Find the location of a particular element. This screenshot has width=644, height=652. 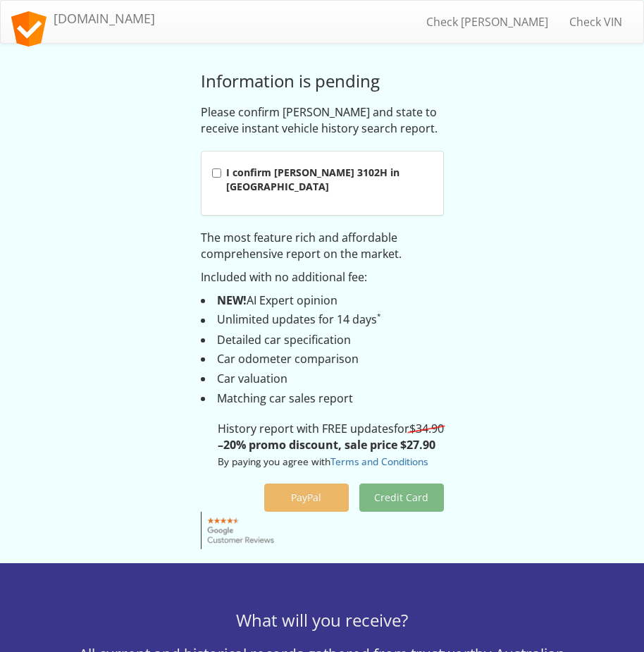

li: Matching car sales report is located at coordinates (322, 398).